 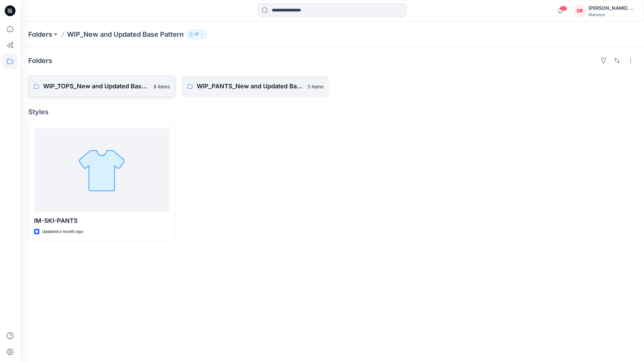 What do you see at coordinates (40, 35) in the screenshot?
I see `p: Folders` at bounding box center [40, 35].